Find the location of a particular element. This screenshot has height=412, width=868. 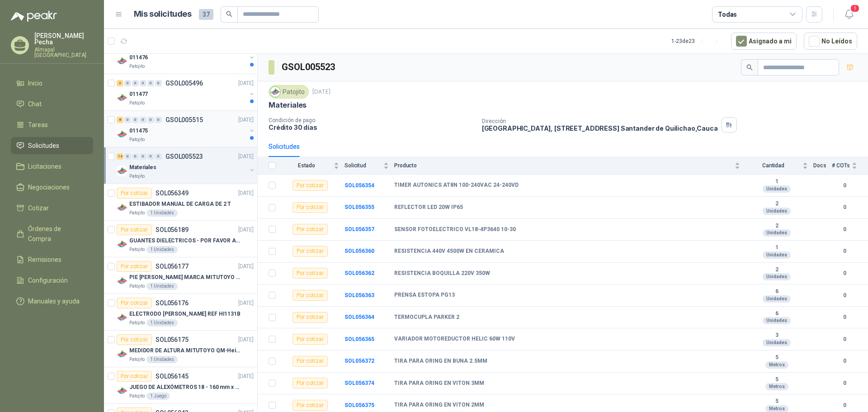

a: Chat is located at coordinates (52, 104).